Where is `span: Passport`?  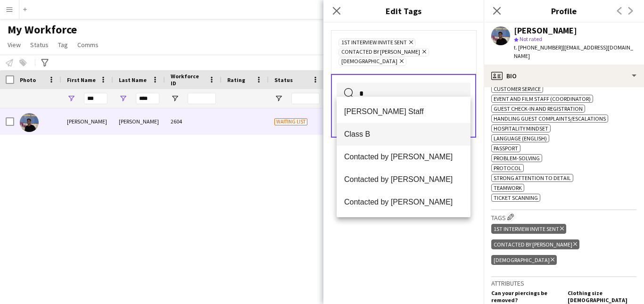
span: Passport is located at coordinates (506, 148).